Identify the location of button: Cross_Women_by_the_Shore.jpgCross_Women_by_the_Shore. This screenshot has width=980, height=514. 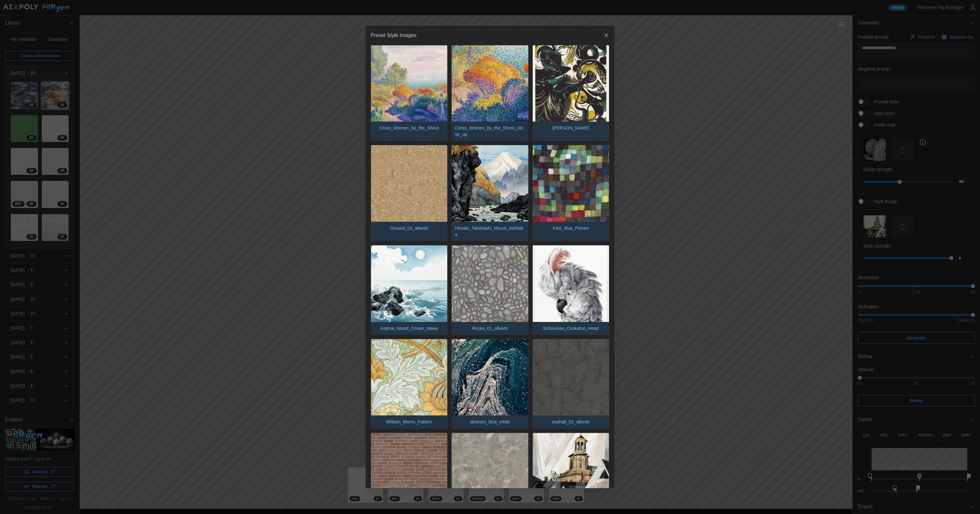
(409, 93).